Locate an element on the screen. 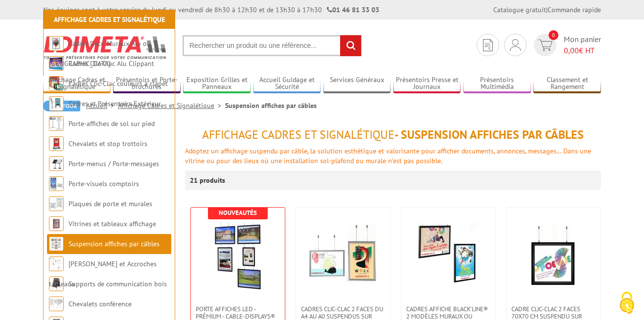  img: Porte-menus / Porte-messages is located at coordinates (57, 164).